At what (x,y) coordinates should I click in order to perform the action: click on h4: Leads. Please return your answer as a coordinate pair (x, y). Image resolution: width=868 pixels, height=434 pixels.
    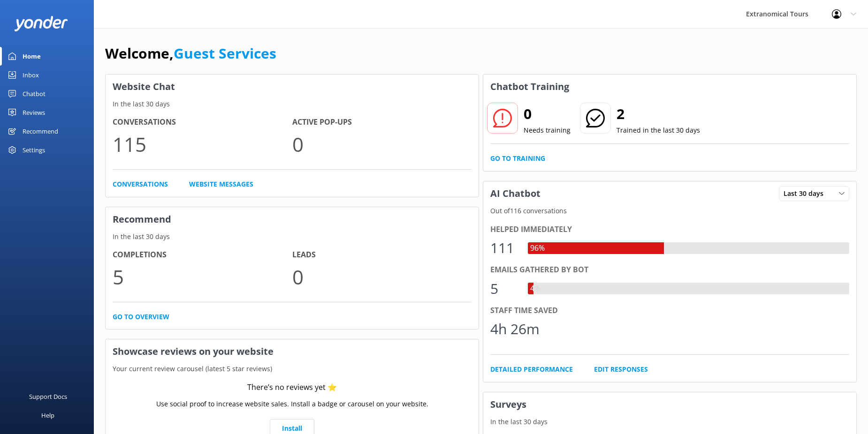
    Looking at the image, I should click on (382, 255).